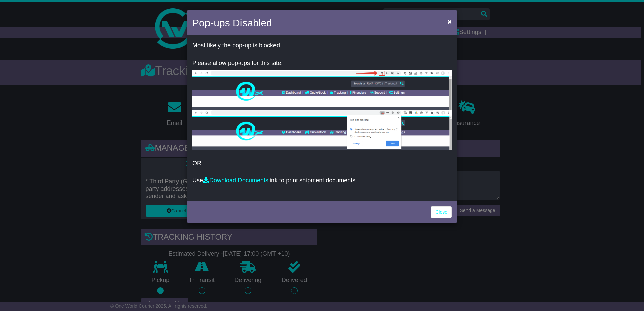 The width and height of the screenshot is (644, 311). Describe the element at coordinates (322, 118) in the screenshot. I see `div: OR` at that location.